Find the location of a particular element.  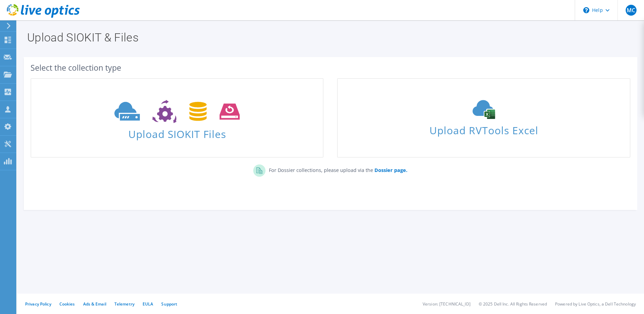

a: Dossier page. is located at coordinates (390, 170).